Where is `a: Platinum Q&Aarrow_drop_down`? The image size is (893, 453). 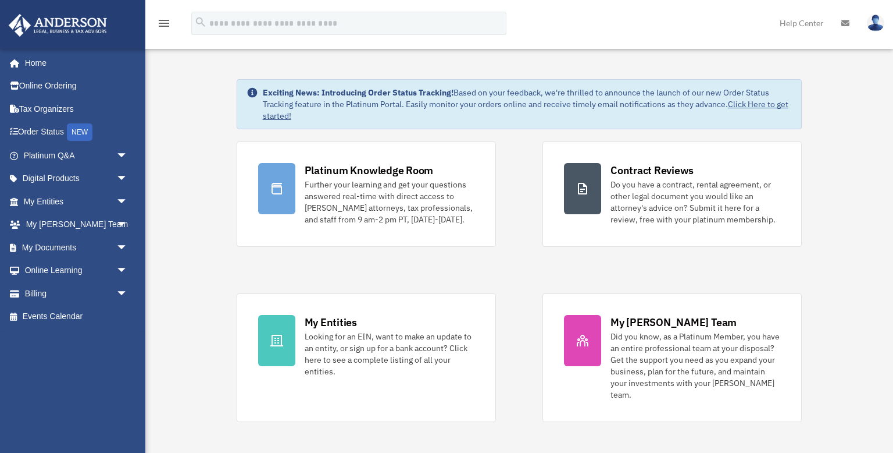
a: Platinum Q&Aarrow_drop_down is located at coordinates (77, 155).